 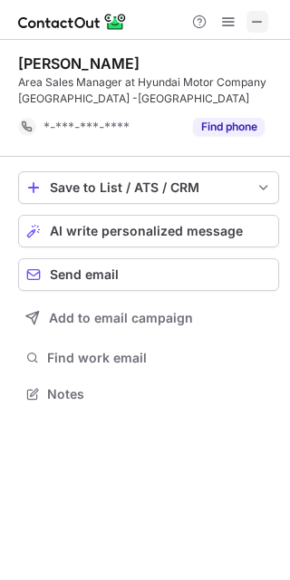 I want to click on button: Notes, so click(x=149, y=394).